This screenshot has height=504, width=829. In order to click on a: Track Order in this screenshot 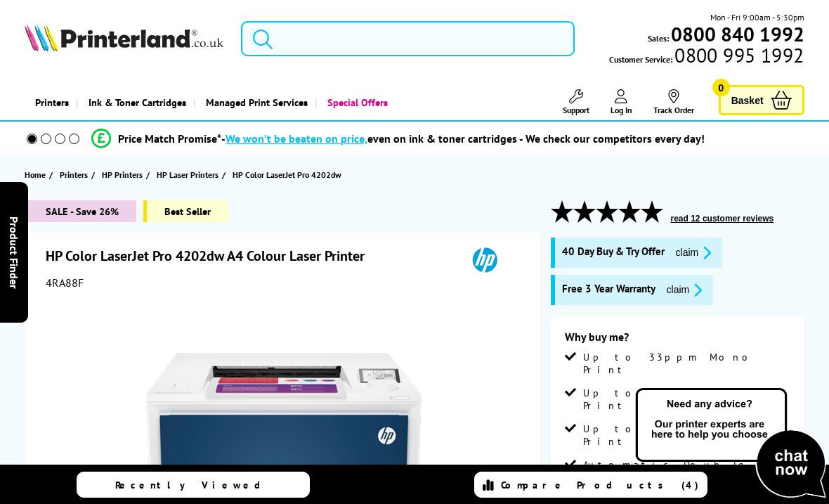, I will do `click(674, 102)`.